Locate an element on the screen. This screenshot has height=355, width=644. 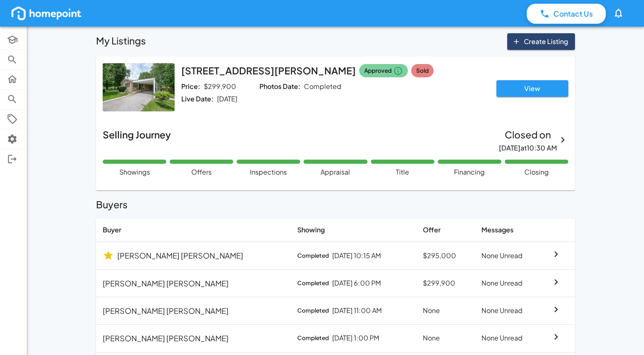
p: Title is located at coordinates (403, 172).